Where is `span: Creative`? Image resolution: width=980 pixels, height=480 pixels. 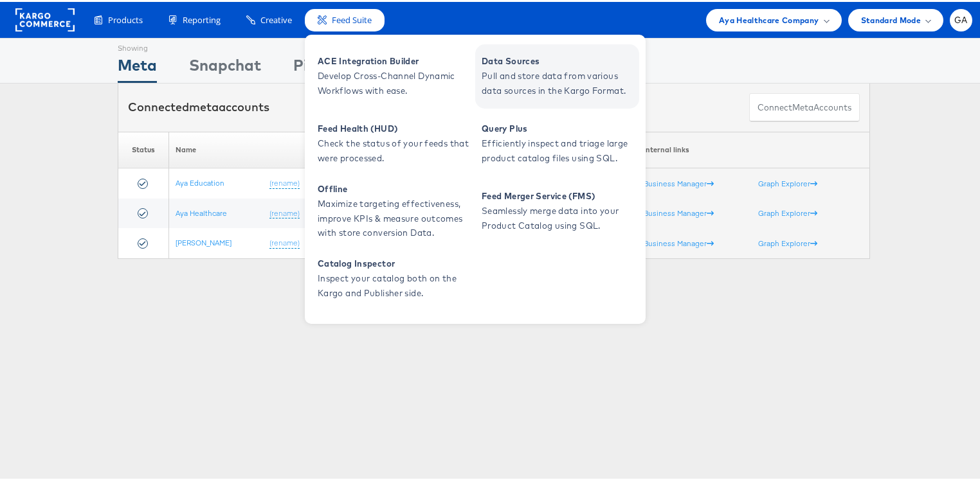
span: Creative is located at coordinates (276, 18).